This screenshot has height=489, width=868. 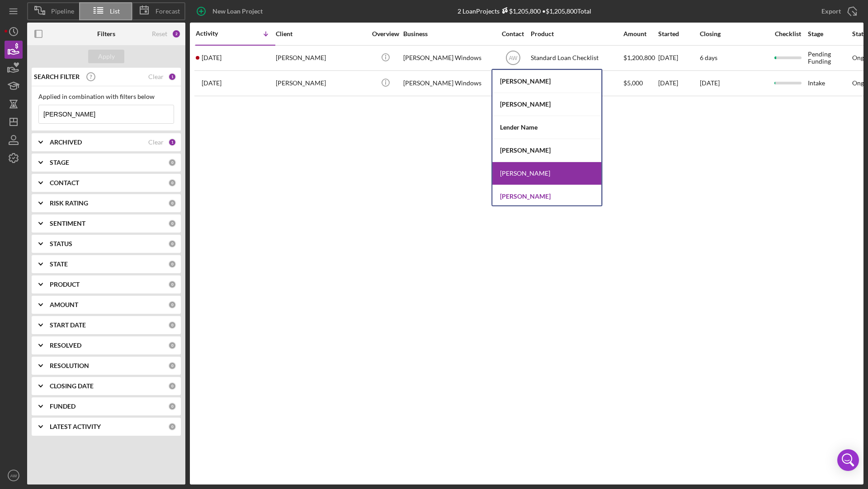 What do you see at coordinates (14, 475) in the screenshot?
I see `button: AW` at bounding box center [14, 475].